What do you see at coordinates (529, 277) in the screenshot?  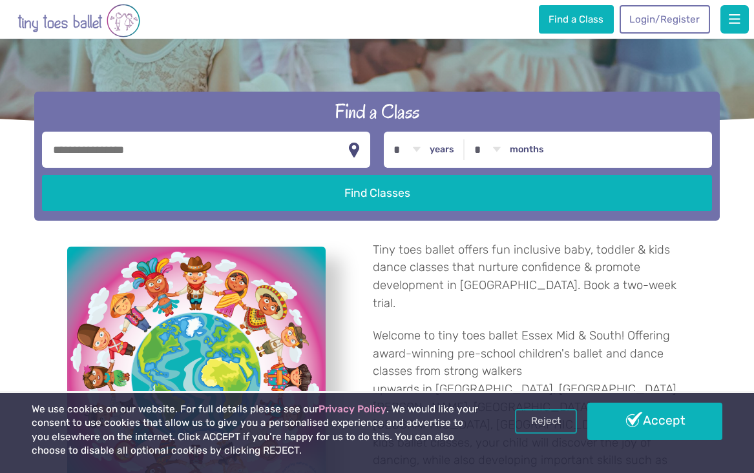 I see `p: Tiny toes ballet offers fun inclusive baby, toddler & kids dance classes that nurture confidence ...` at bounding box center [529, 277].